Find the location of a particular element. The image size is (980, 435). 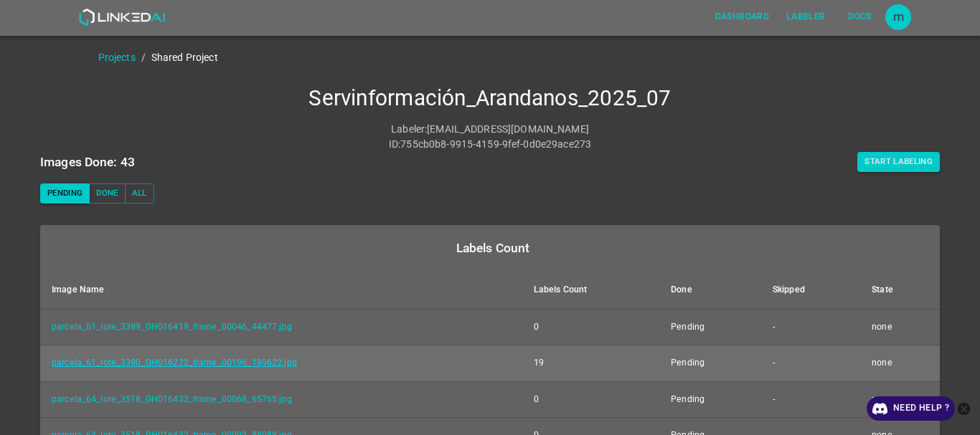

nav: breadcrumb is located at coordinates (539, 57).